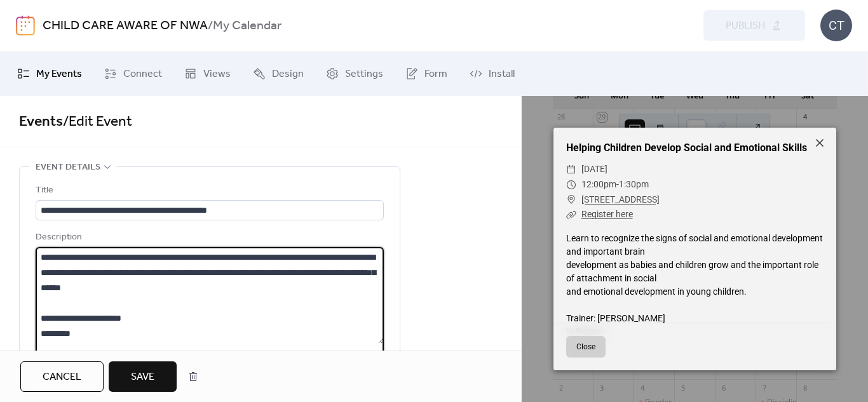  What do you see at coordinates (209, 191) in the screenshot?
I see `div: Title` at bounding box center [209, 191].